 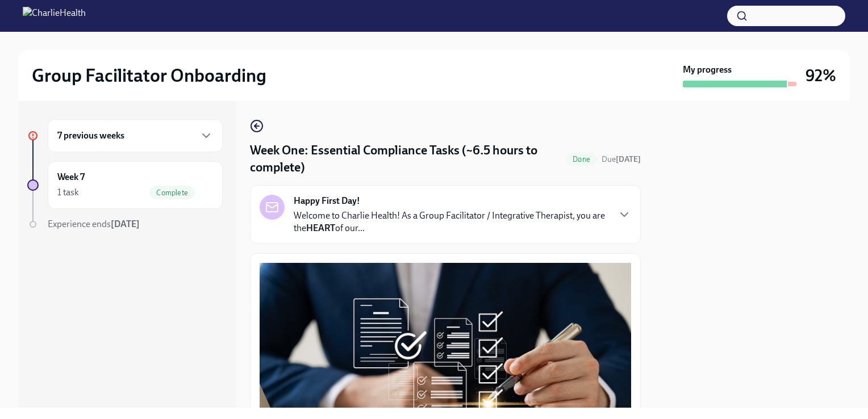 I want to click on h3: 92%, so click(x=821, y=75).